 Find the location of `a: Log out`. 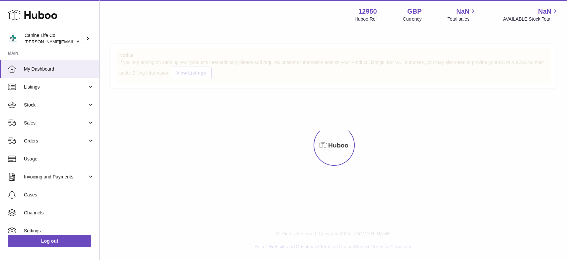

a: Log out is located at coordinates (50, 241).